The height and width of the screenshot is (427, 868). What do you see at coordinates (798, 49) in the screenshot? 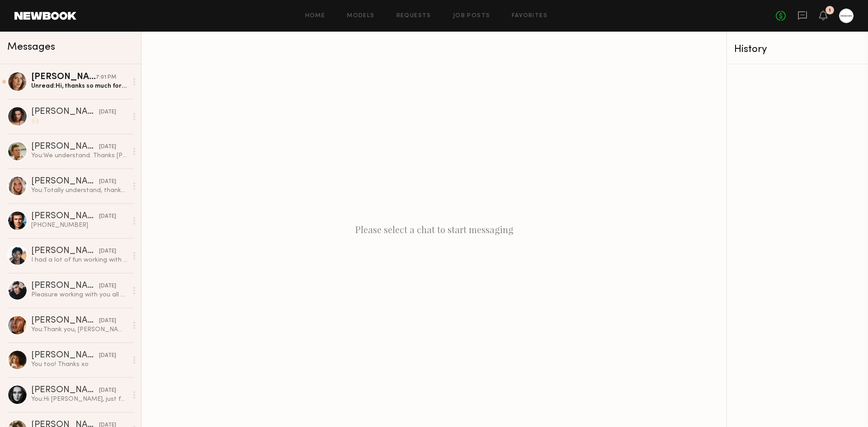
I see `div: History` at bounding box center [798, 49].